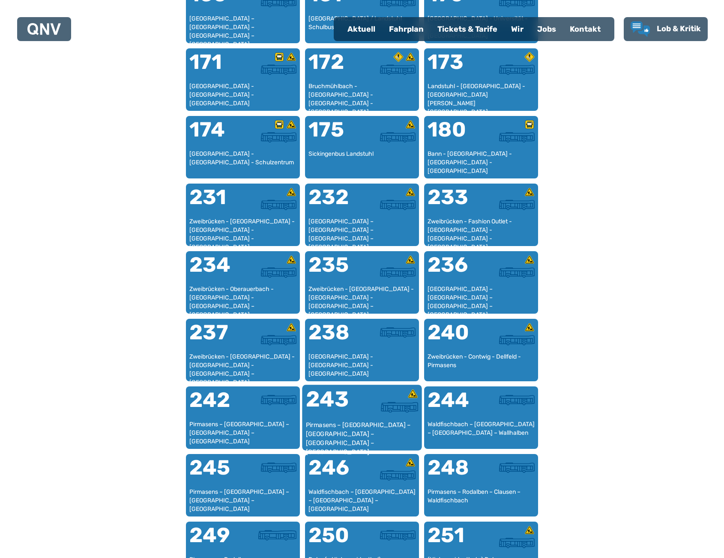  Describe the element at coordinates (216, 473) in the screenshot. I see `div: 245` at that location.